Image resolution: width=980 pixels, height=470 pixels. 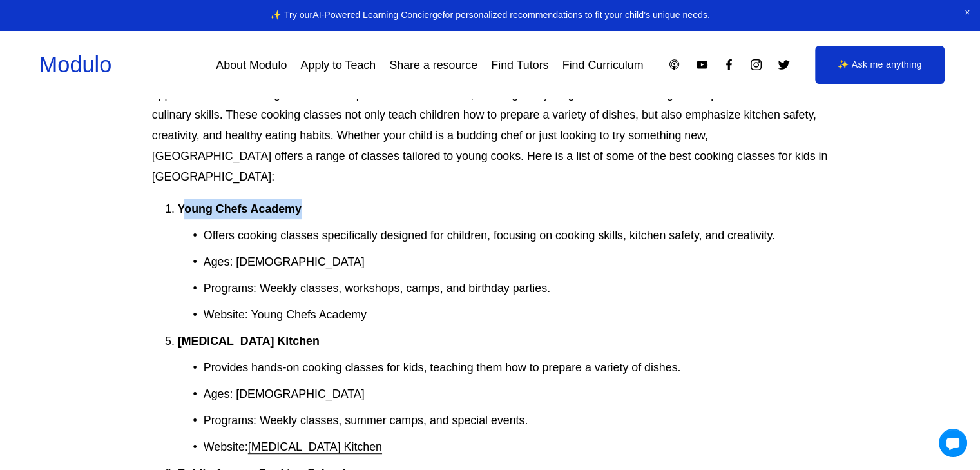 I want to click on a: Apply to Teach, so click(x=339, y=65).